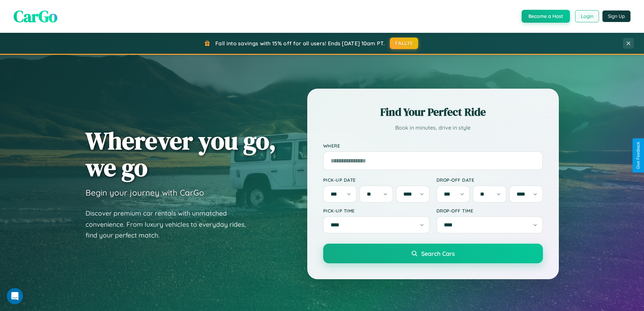 This screenshot has height=311, width=644. Describe the element at coordinates (433, 145) in the screenshot. I see `label: Where` at that location.